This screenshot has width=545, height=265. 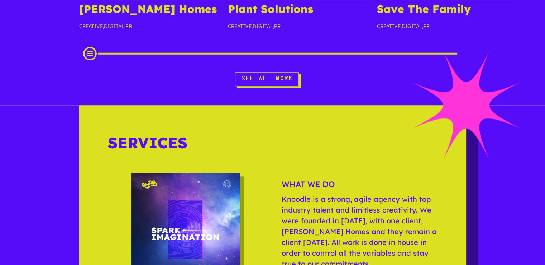 I want to click on a: See All Work, so click(x=267, y=79).